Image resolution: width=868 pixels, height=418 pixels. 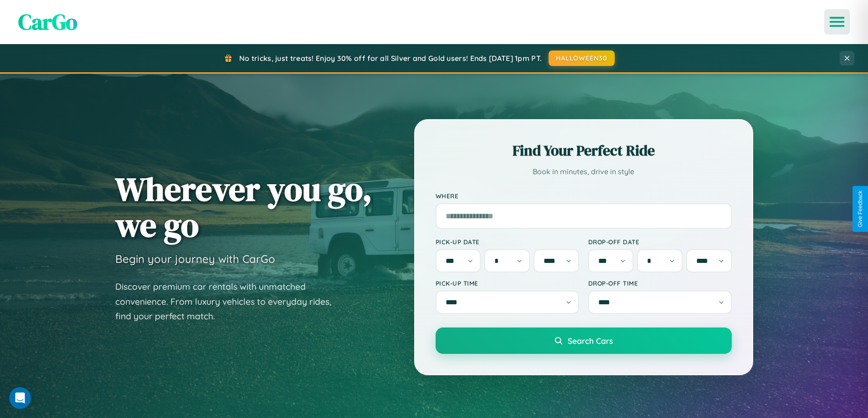 What do you see at coordinates (584, 171) in the screenshot?
I see `p: Book in minutes, drive in style` at bounding box center [584, 171].